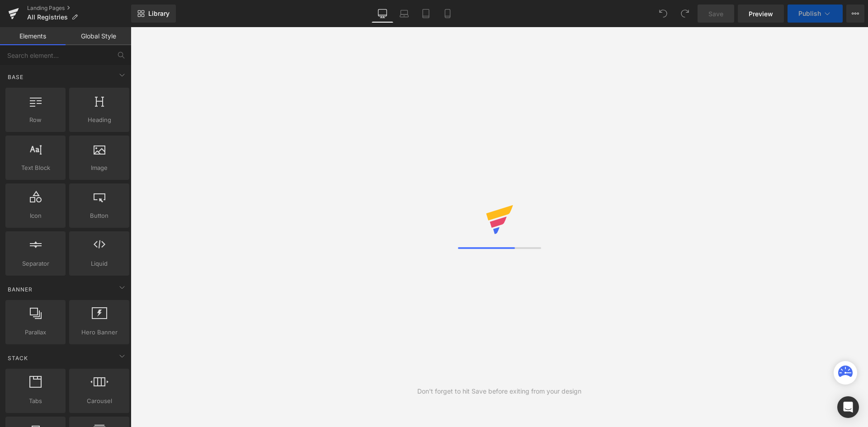  Describe the element at coordinates (99, 120) in the screenshot. I see `span: Heading` at that location.